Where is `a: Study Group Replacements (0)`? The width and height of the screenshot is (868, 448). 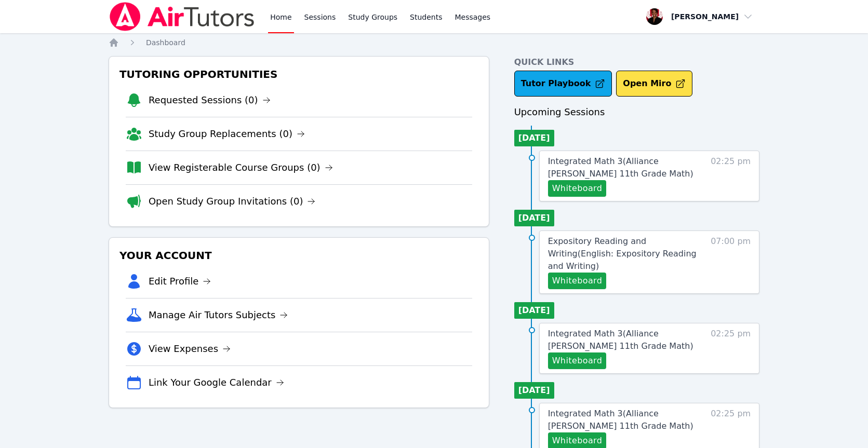
a: Study Group Replacements (0) is located at coordinates (226, 134).